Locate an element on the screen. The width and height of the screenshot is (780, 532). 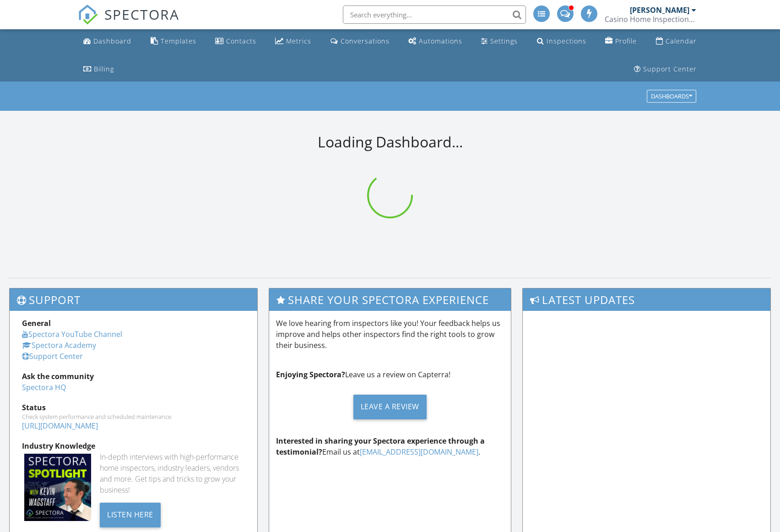
a: Billing is located at coordinates (98, 69).